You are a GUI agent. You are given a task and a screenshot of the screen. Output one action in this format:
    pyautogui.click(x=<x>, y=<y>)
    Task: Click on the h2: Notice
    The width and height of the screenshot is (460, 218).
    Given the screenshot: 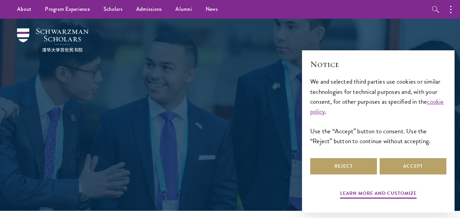 What is the action you would take?
    pyautogui.click(x=379, y=64)
    